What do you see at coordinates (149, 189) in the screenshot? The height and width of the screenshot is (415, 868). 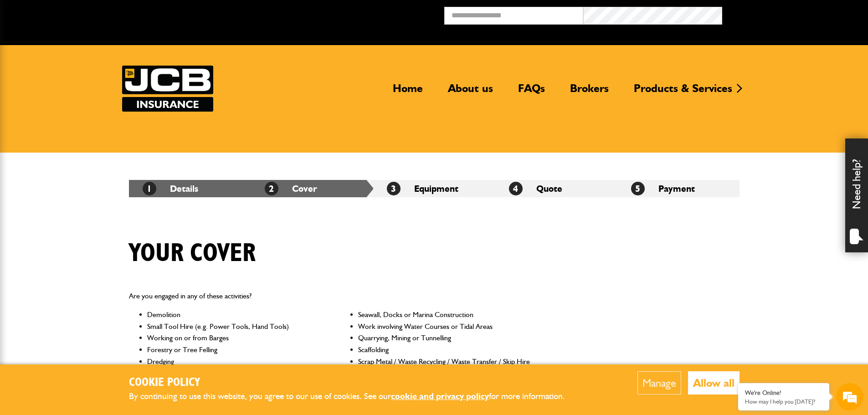 I see `span: 1` at bounding box center [149, 189].